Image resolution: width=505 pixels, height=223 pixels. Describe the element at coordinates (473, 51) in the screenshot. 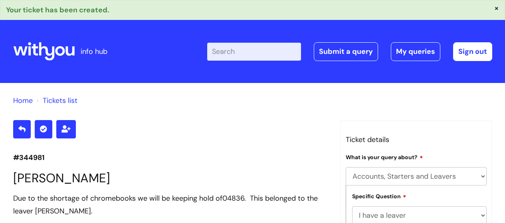

I see `a: Sign out` at that location.